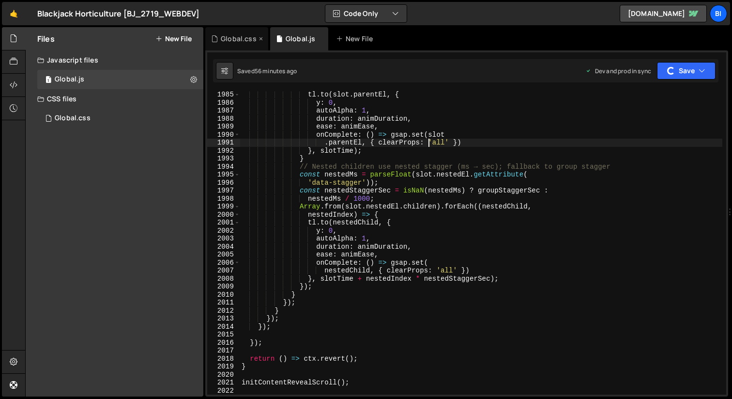 The image size is (732, 399). What do you see at coordinates (224, 231) in the screenshot?
I see `div: 2002` at bounding box center [224, 231].